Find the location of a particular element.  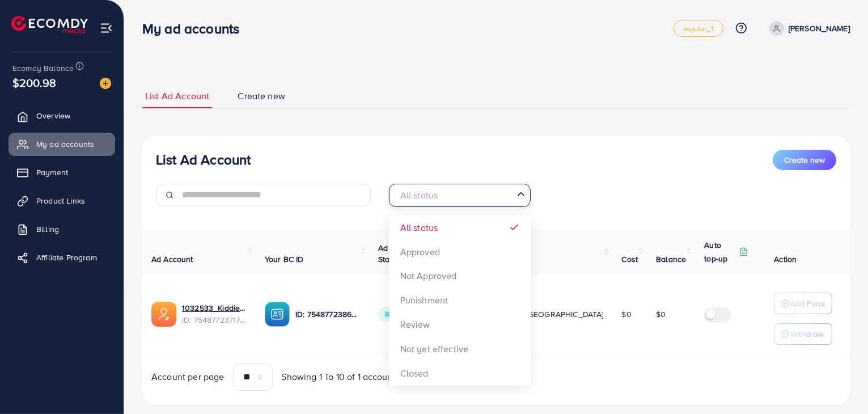

button: Add Fund is located at coordinates (802, 303).